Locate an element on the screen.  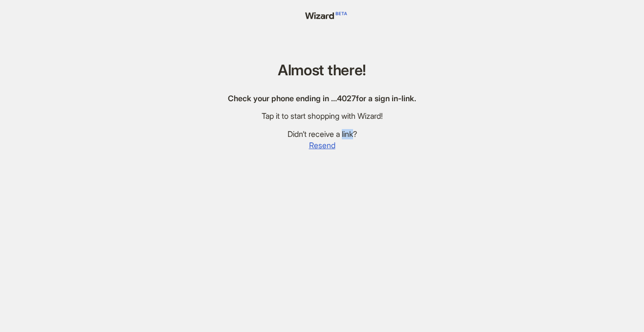
h1: Almost there! is located at coordinates (322, 70).